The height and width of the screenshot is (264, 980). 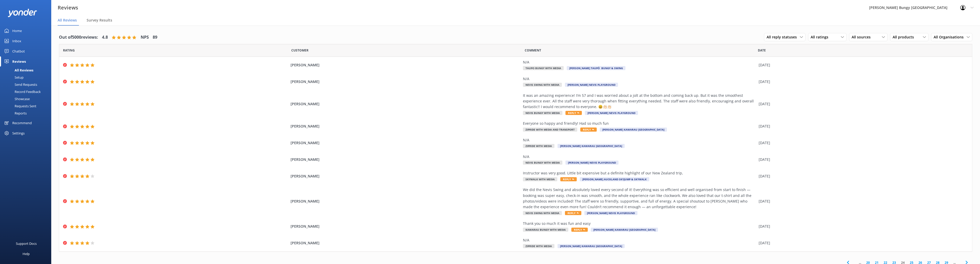 What do you see at coordinates (27, 70) in the screenshot?
I see `a: All Reviews` at bounding box center [27, 70].